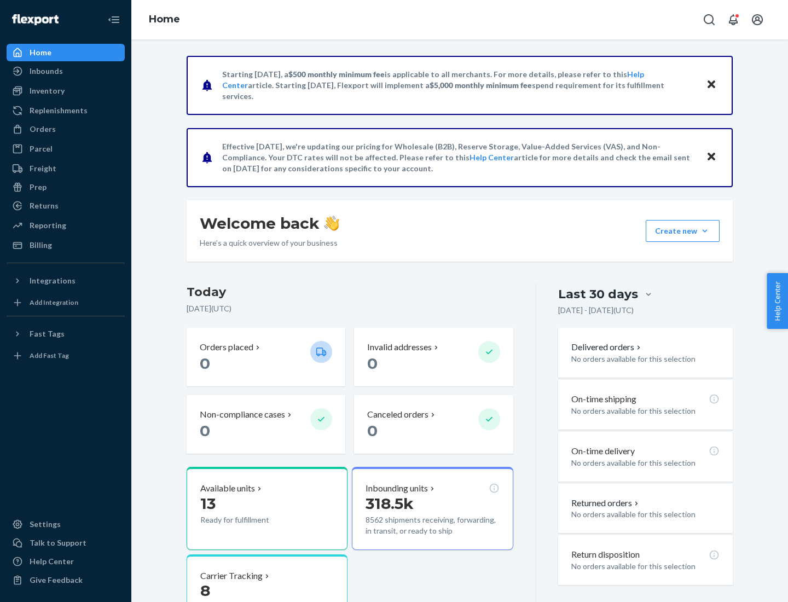 This screenshot has width=788, height=602. I want to click on button: Inbounding units318.5k8562 shipments receiving, forwarding, in transit, or ready to ship, so click(432, 508).